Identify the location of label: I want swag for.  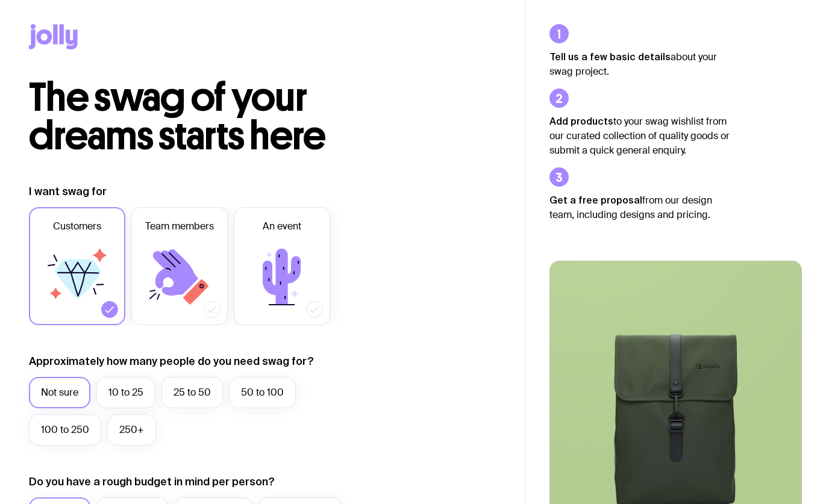
(67, 191).